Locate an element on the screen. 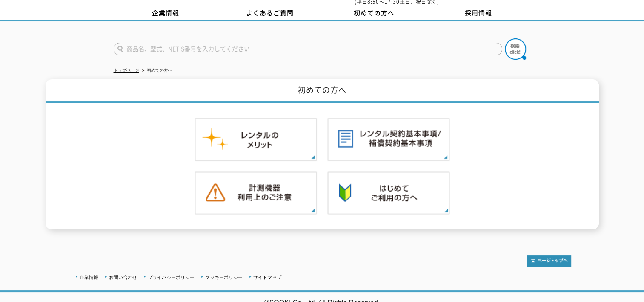  img: レンタルのメリット is located at coordinates (256, 139).